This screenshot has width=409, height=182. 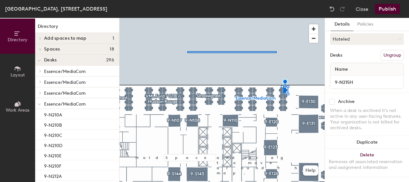 I want to click on span: Name, so click(x=341, y=69).